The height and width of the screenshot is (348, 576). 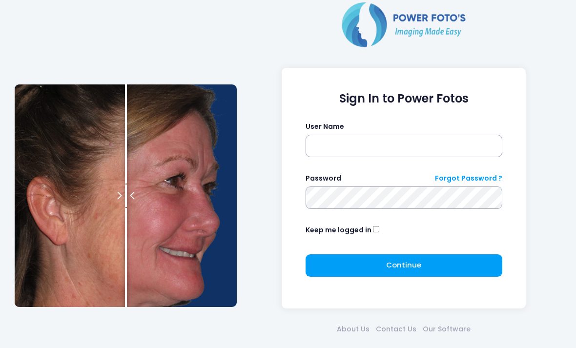 What do you see at coordinates (403, 264) in the screenshot?
I see `span: Continue` at bounding box center [403, 264].